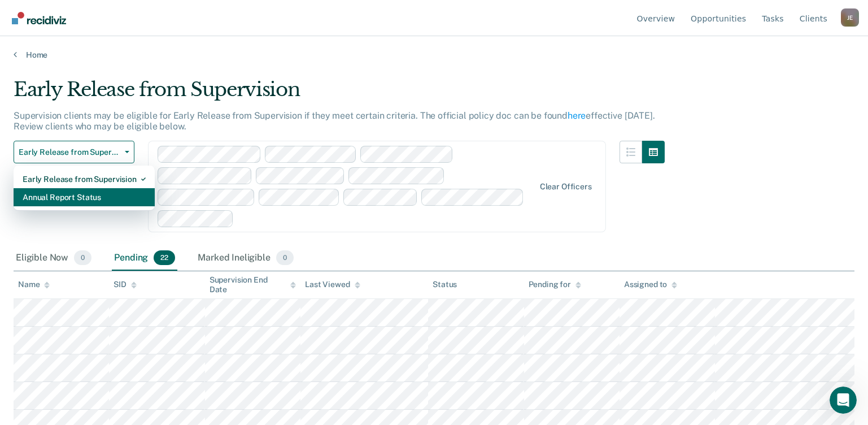  What do you see at coordinates (84, 188) in the screenshot?
I see `div: Dropdown Menu` at bounding box center [84, 188].